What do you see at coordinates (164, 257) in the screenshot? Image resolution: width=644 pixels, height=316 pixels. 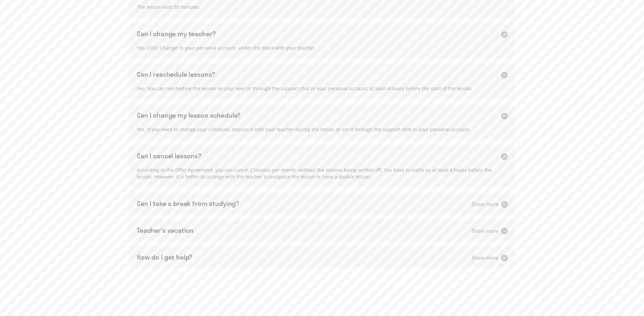 I see `div: How do I get help?` at bounding box center [164, 257].